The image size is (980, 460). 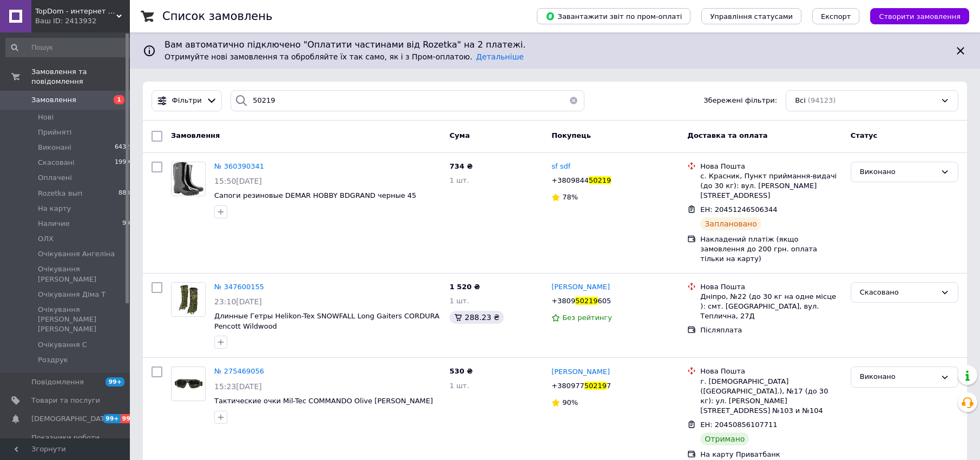 I want to click on span: ЕН: 20451246506344, so click(x=739, y=210).